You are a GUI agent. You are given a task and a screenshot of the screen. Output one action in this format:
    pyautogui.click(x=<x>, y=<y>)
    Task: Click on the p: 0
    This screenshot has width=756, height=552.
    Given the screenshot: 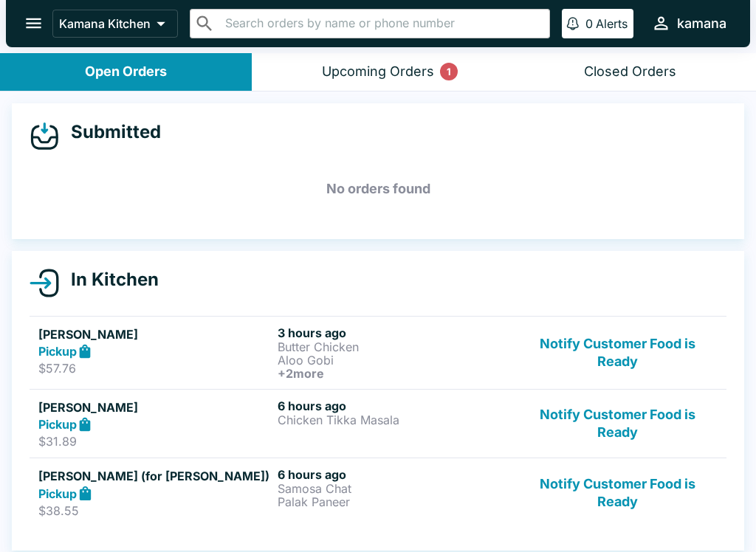 What is the action you would take?
    pyautogui.click(x=589, y=24)
    